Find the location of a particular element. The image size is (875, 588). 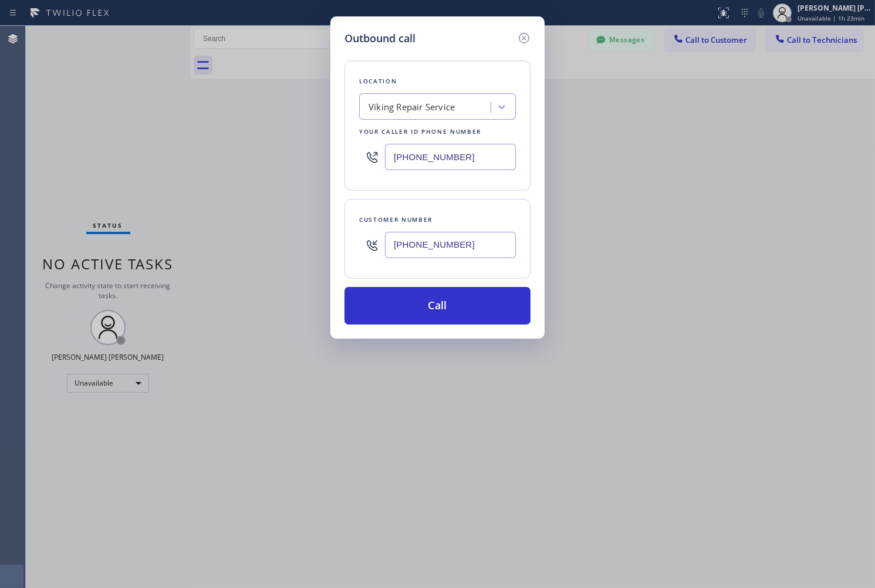

div: Your caller id phone number is located at coordinates (438, 131).